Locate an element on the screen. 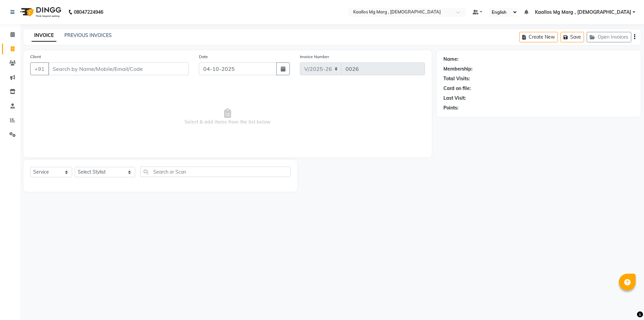  div: Membership: is located at coordinates (458, 69).